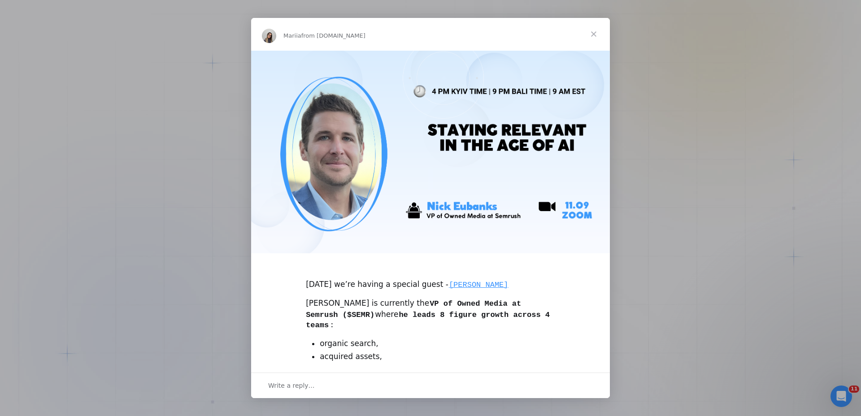  What do you see at coordinates (428, 320) in the screenshot?
I see `code: he leads 8 figure growth across 4 teams` at bounding box center [428, 320].